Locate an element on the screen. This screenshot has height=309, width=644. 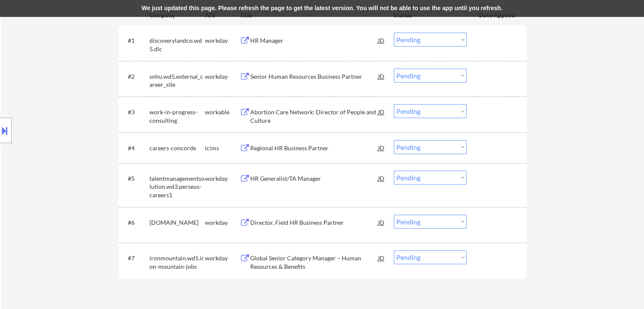
div: Senior Human Resources Business Partner is located at coordinates (314, 77).